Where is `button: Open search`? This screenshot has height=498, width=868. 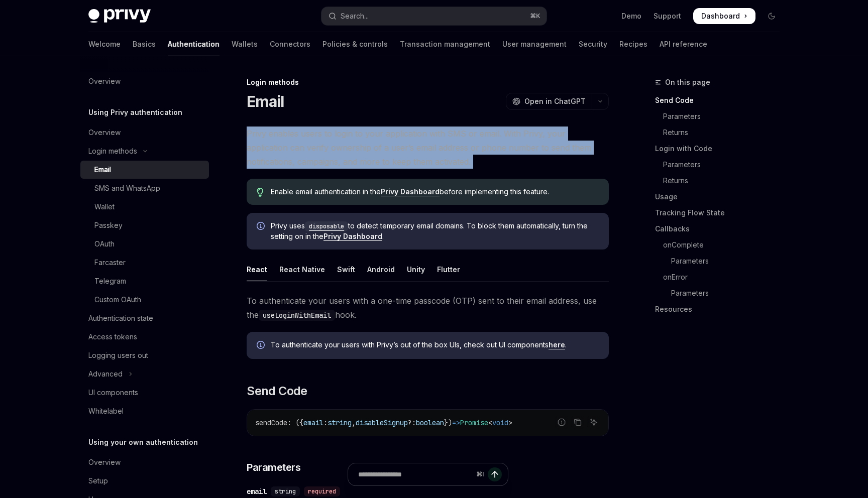
button: Open search is located at coordinates (434, 16).